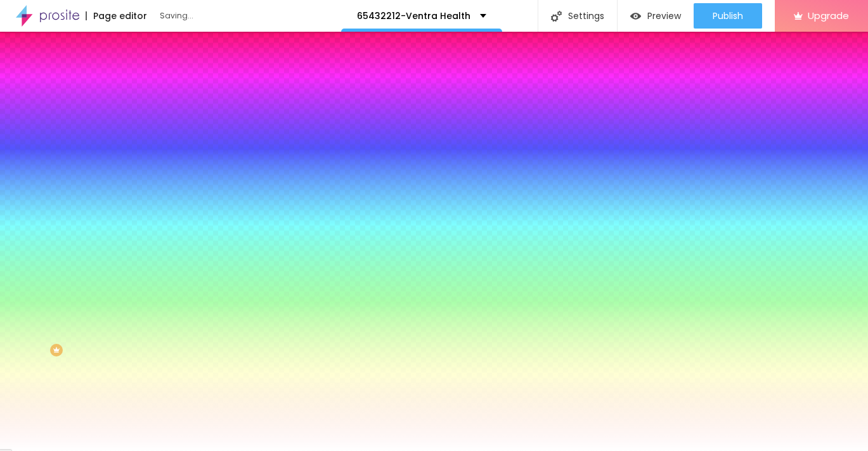 This screenshot has width=868, height=451. I want to click on img: view-1.svg, so click(635, 16).